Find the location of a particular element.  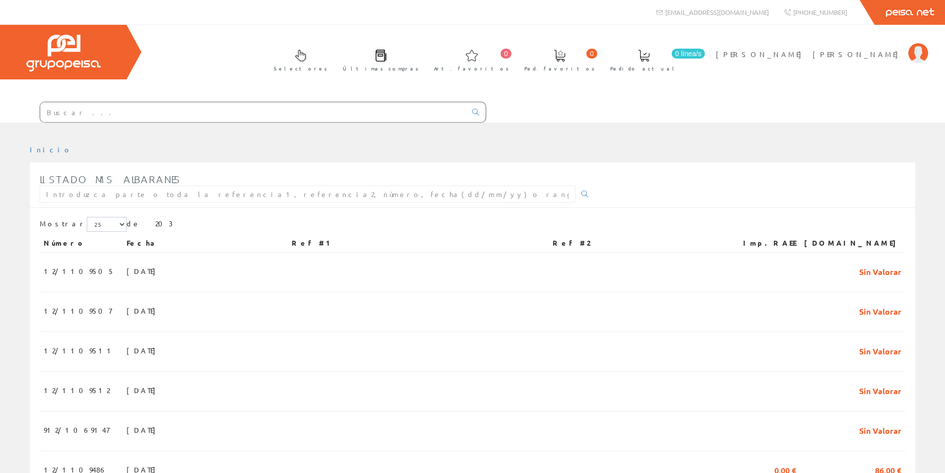

a: Selectores is located at coordinates (298, 59).